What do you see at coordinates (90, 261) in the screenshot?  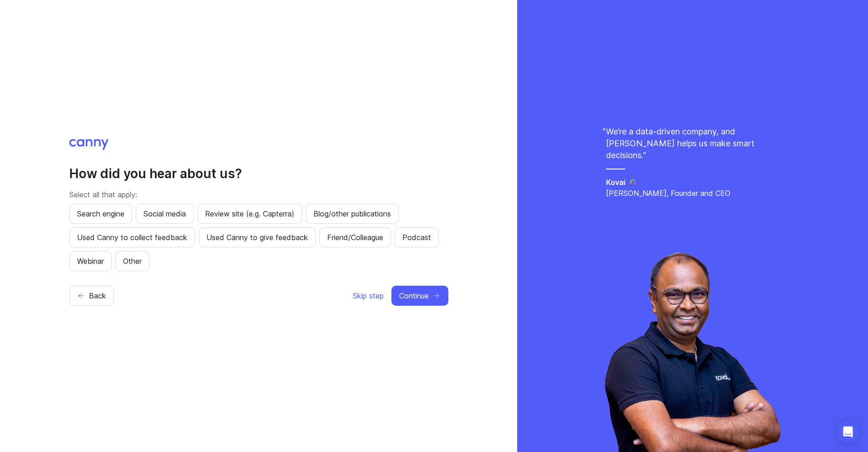 I see `span: Webinar` at bounding box center [90, 261].